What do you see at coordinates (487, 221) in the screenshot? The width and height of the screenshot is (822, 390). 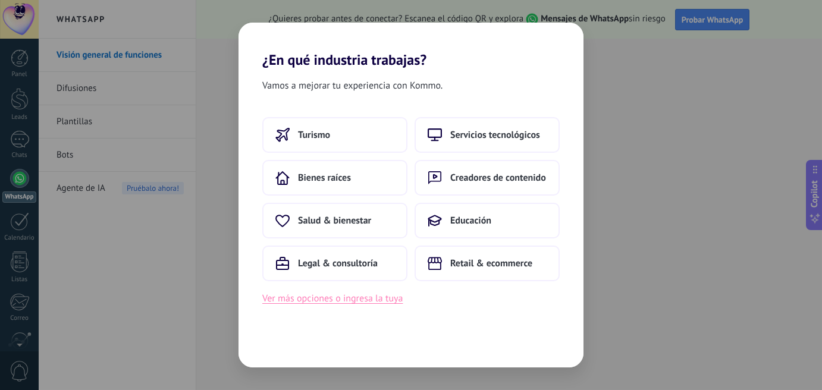 I see `button: Educación` at bounding box center [487, 221].